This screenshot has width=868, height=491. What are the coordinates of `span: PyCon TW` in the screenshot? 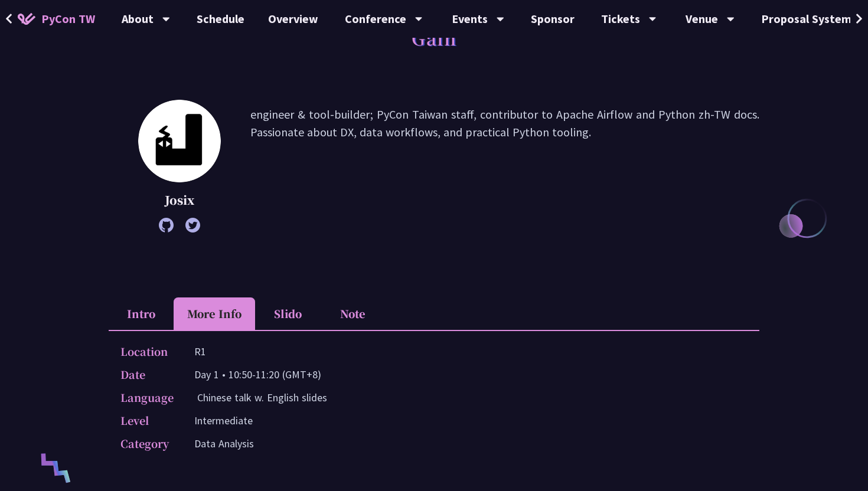 It's located at (68, 19).